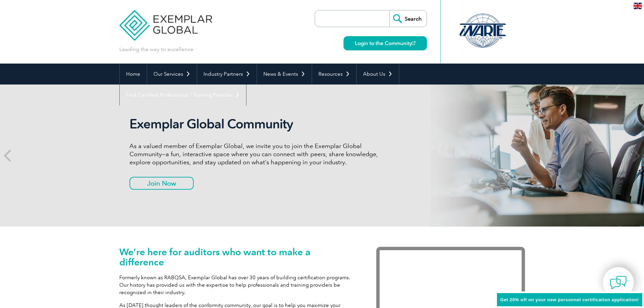  I want to click on p: Formerly known as RABQSA, Exemplar Global has over 30 years of building certification programs. O..., so click(237, 285).